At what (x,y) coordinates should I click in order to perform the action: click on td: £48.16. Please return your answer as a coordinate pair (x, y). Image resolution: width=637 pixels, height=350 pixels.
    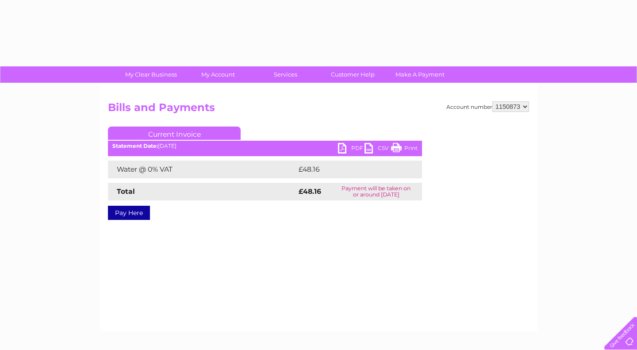
    Looking at the image, I should click on (350, 170).